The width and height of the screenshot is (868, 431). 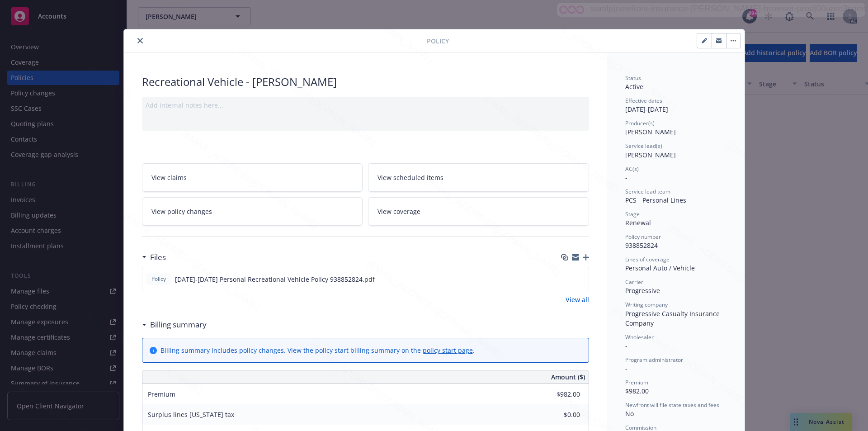 I want to click on a: View all, so click(x=577, y=300).